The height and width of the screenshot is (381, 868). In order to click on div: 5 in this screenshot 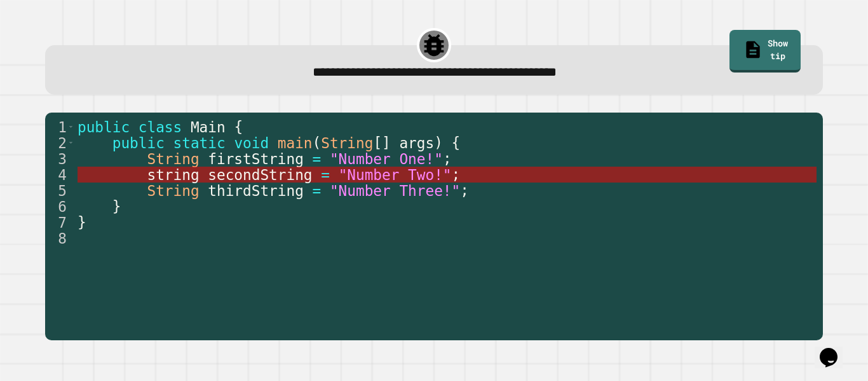, I will do `click(60, 190)`.